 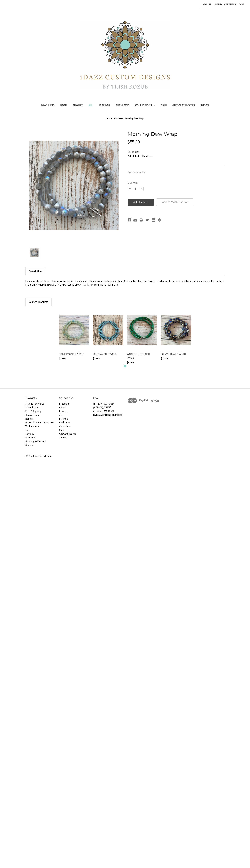 I want to click on a: care, so click(x=27, y=430).